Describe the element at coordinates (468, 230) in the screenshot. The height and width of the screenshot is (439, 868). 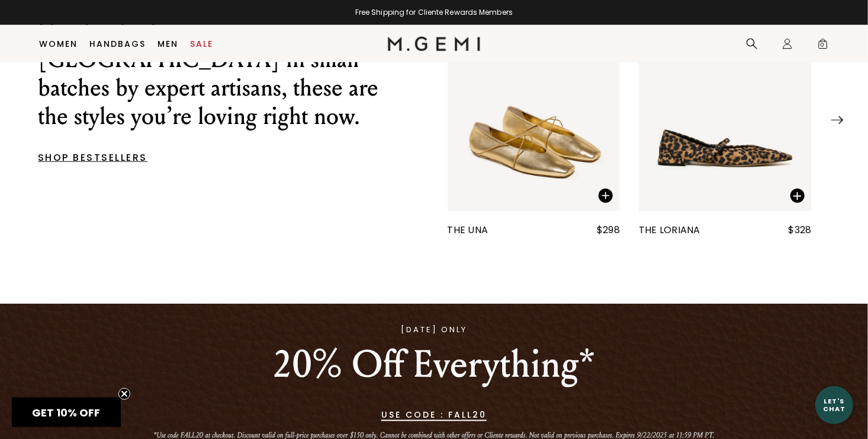
I see `div: The Una` at that location.